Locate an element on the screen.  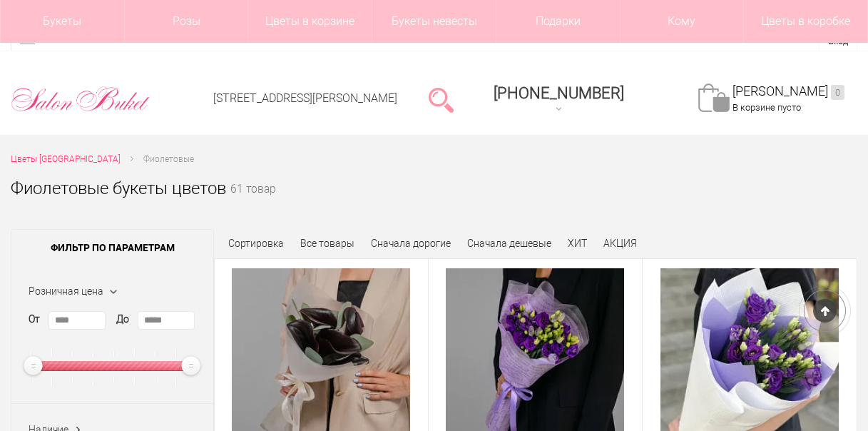
ins: 0 is located at coordinates (838, 92).